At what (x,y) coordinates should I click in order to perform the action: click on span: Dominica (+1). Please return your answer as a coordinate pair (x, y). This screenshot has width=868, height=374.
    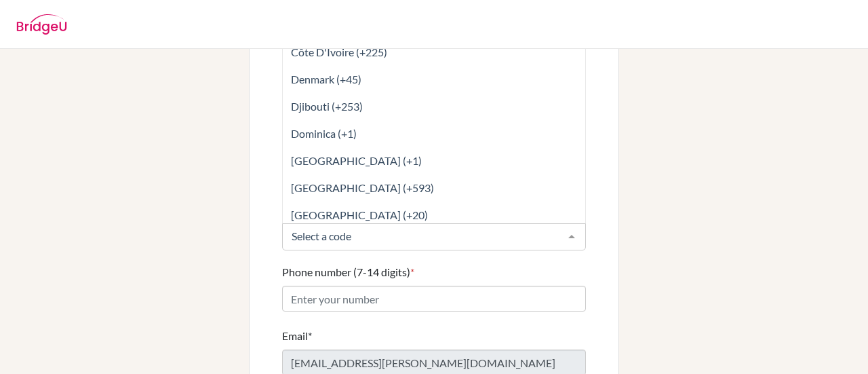
    Looking at the image, I should click on (323, 133).